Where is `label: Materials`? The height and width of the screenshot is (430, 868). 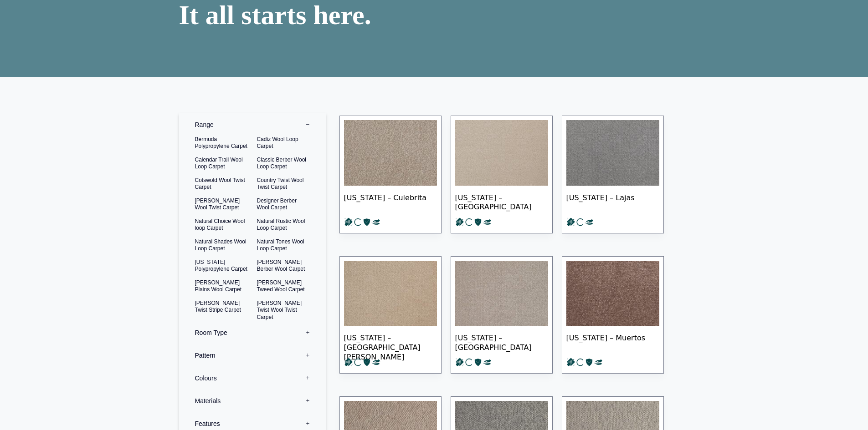
label: Materials is located at coordinates (253, 401).